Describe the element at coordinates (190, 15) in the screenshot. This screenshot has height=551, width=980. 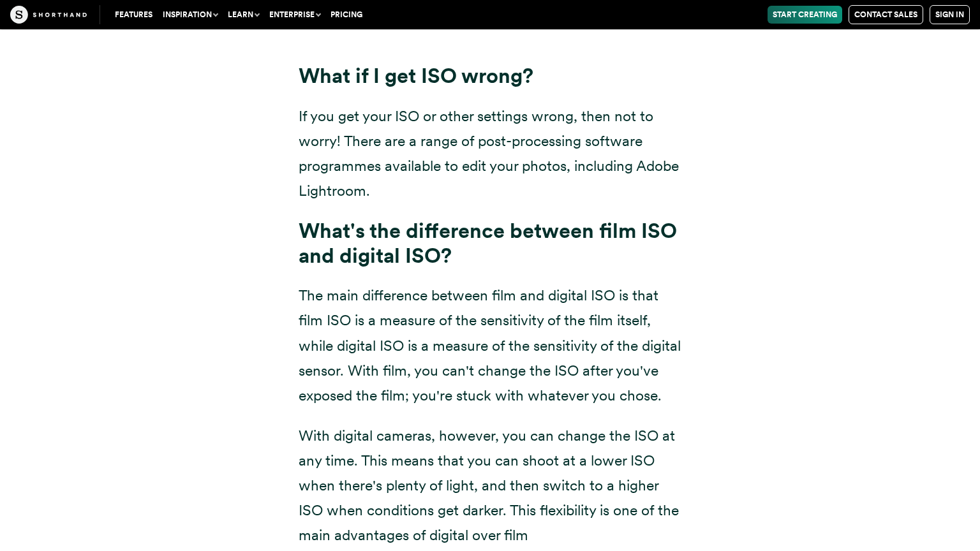
I see `button: Inspiration` at that location.